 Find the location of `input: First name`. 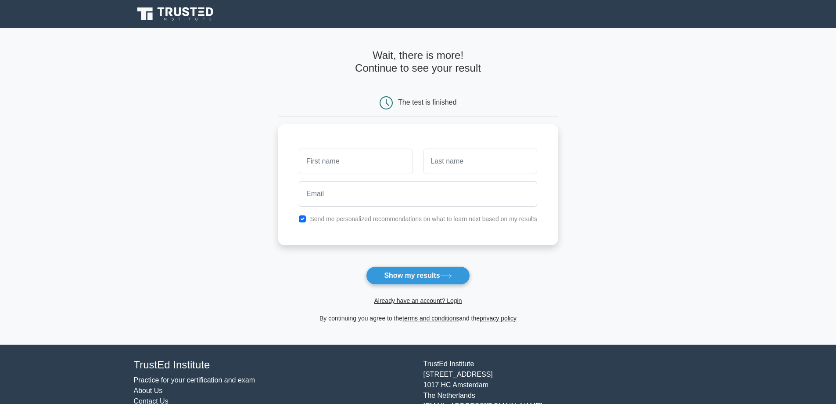

input: First name is located at coordinates (356, 161).